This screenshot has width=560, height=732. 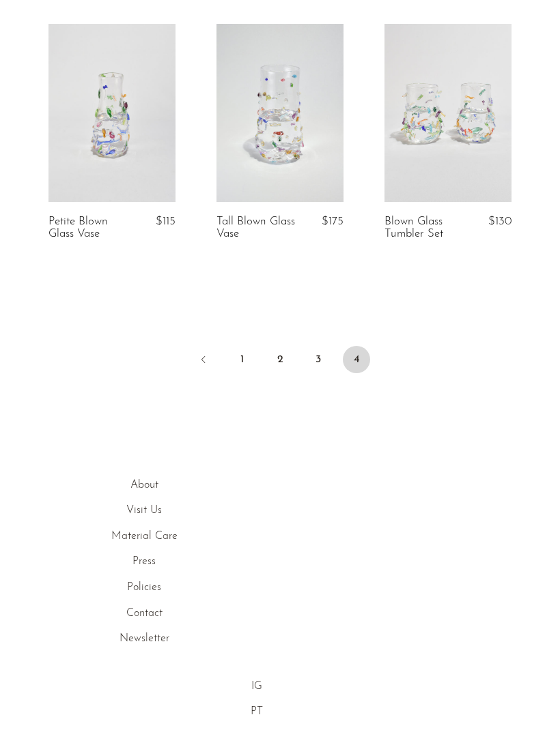 I want to click on a: Previous, so click(x=203, y=361).